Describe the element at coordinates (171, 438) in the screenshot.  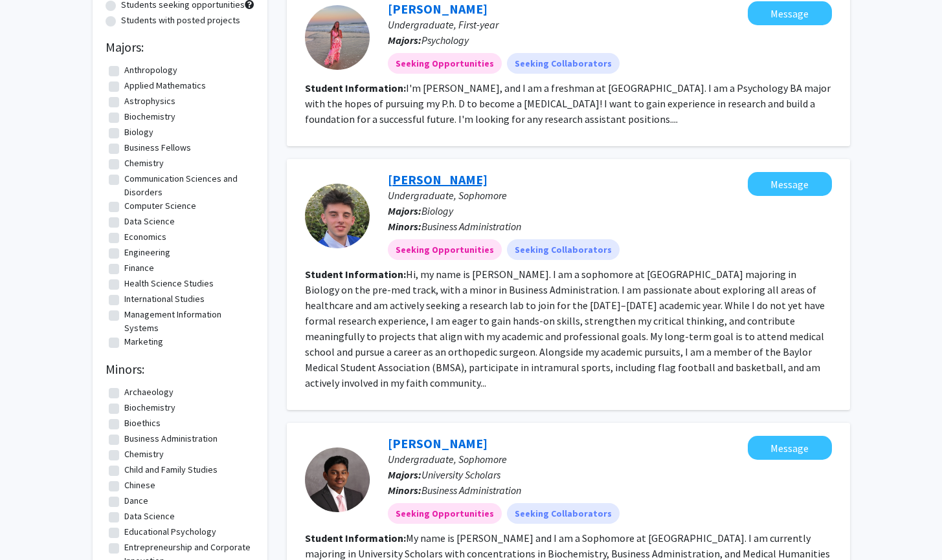
I see `label: Business Administration` at that location.